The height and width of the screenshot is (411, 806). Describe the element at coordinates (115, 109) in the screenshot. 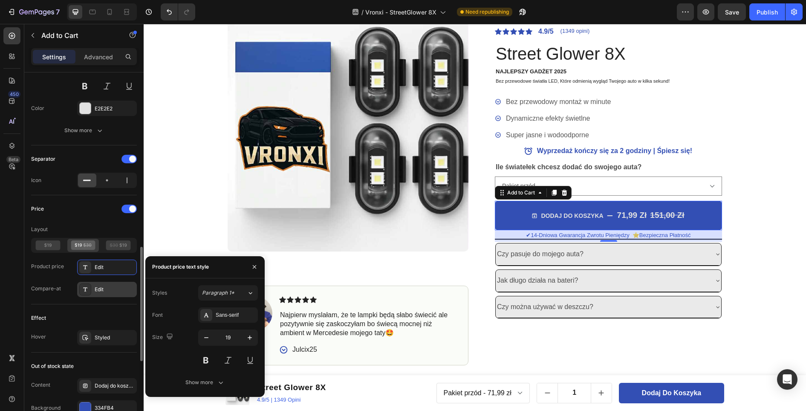

I see `div: E2E2E2` at that location.